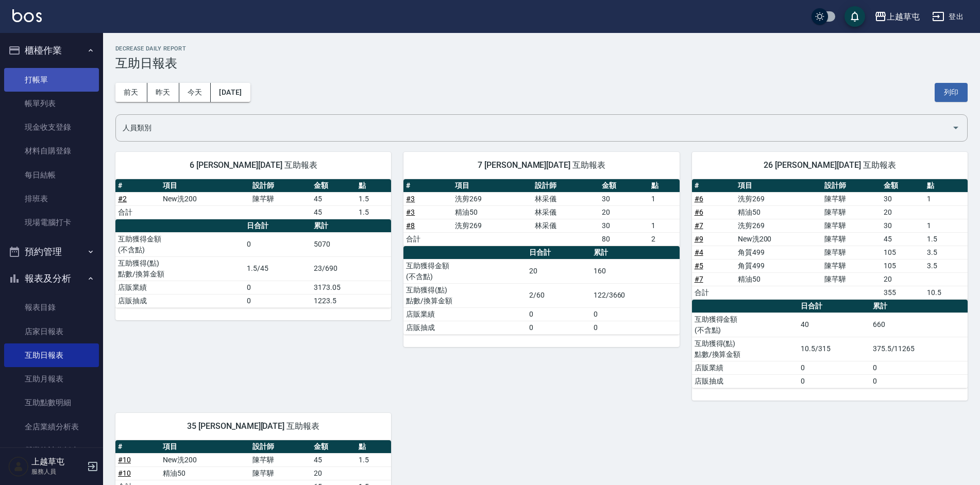 The image size is (980, 485). What do you see at coordinates (635, 271) in the screenshot?
I see `td: 160` at bounding box center [635, 271].